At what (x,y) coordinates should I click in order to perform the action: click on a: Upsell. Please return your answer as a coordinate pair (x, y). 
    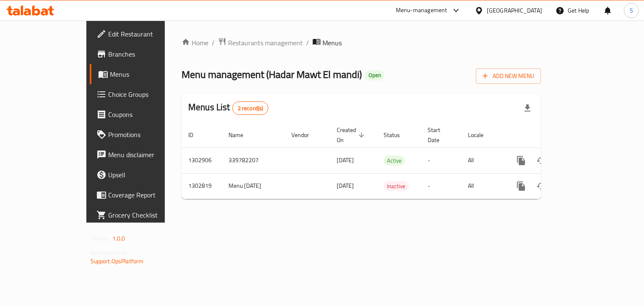
    Looking at the image, I should click on (142, 175).